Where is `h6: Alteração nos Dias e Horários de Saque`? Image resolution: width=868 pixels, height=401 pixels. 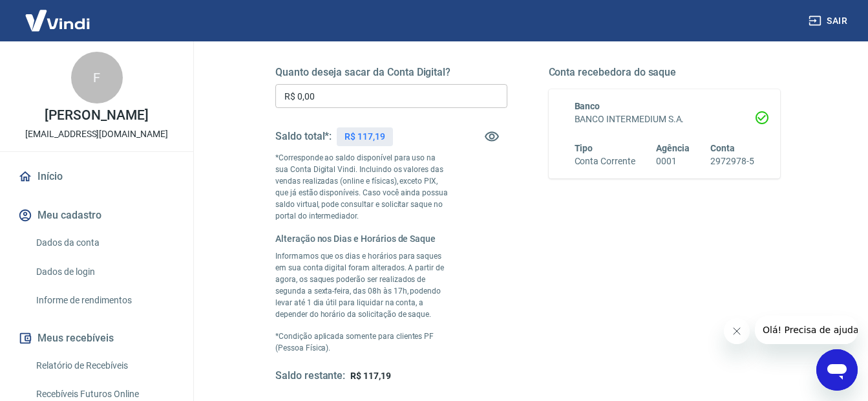 h6: Alteração nos Dias e Horários de Saque is located at coordinates (362, 239).